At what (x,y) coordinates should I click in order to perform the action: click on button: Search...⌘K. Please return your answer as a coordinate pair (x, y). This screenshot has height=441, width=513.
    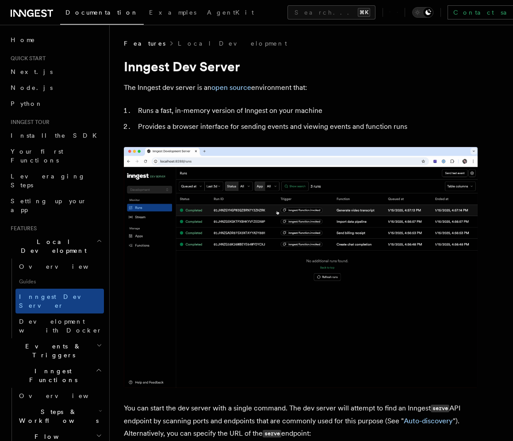
    Looking at the image, I should click on (331, 12).